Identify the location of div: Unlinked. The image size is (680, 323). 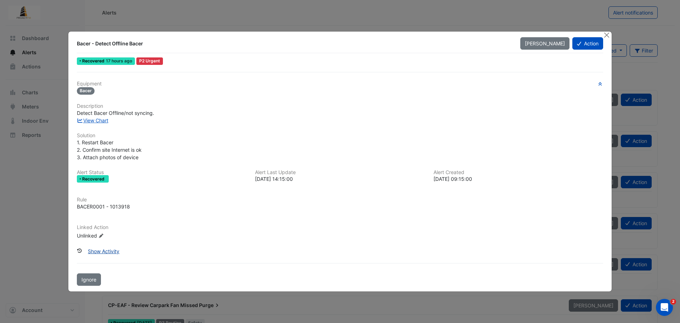
(119, 235).